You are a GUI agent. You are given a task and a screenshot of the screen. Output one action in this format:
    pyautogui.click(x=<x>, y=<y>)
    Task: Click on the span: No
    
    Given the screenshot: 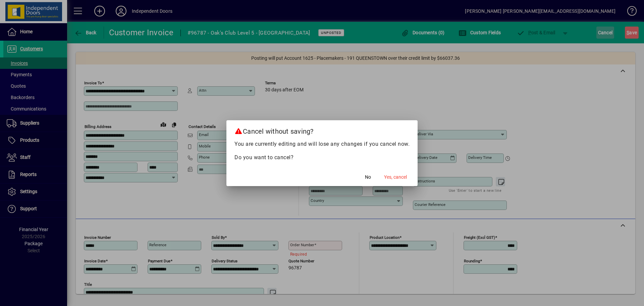 What is the action you would take?
    pyautogui.click(x=368, y=177)
    